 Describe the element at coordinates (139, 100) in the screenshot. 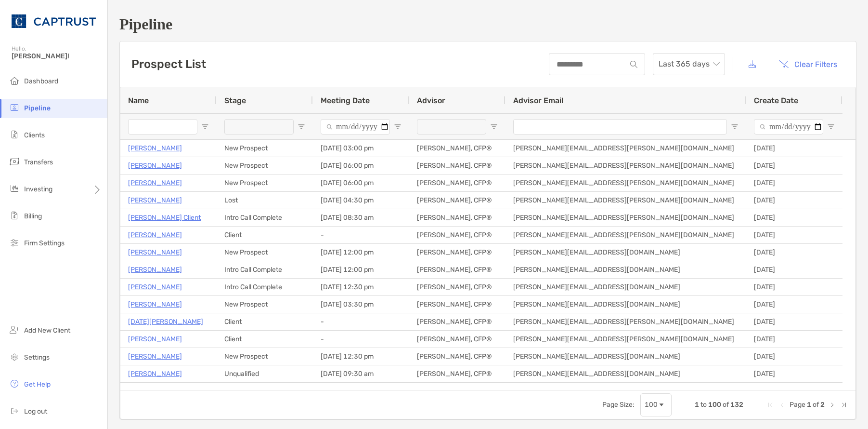

I see `span: Name` at that location.